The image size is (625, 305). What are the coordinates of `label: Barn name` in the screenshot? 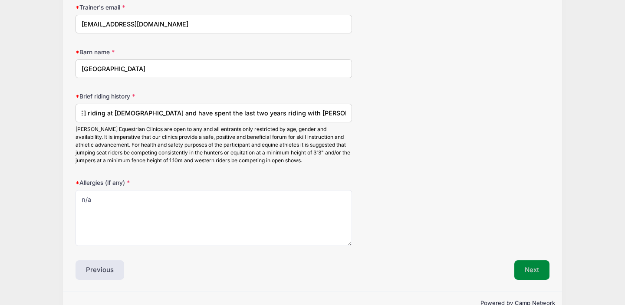 It's located at (155, 52).